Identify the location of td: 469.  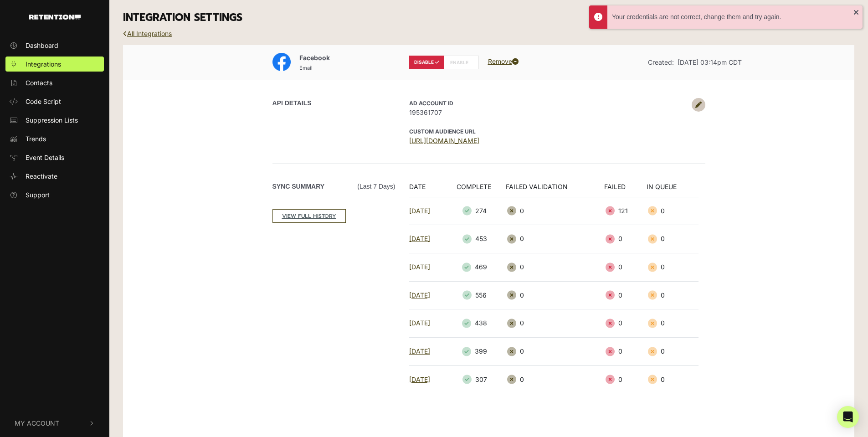
(477, 267).